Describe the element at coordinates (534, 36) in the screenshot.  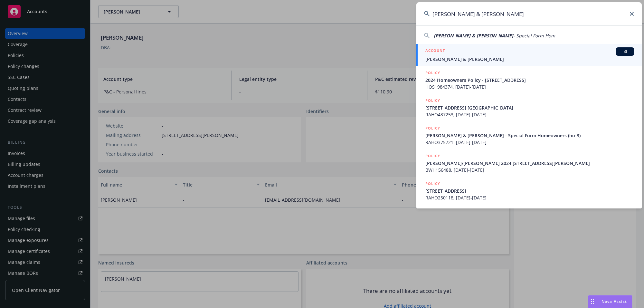
I see `span: - Special Form Hom` at that location.